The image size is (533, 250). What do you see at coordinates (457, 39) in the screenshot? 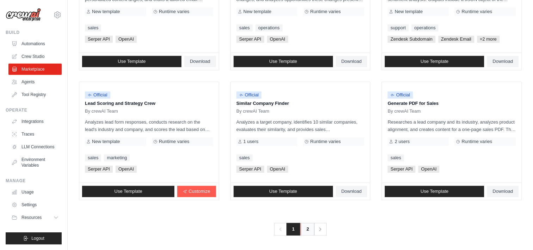
I see `span: Zendesk Email` at bounding box center [457, 39].